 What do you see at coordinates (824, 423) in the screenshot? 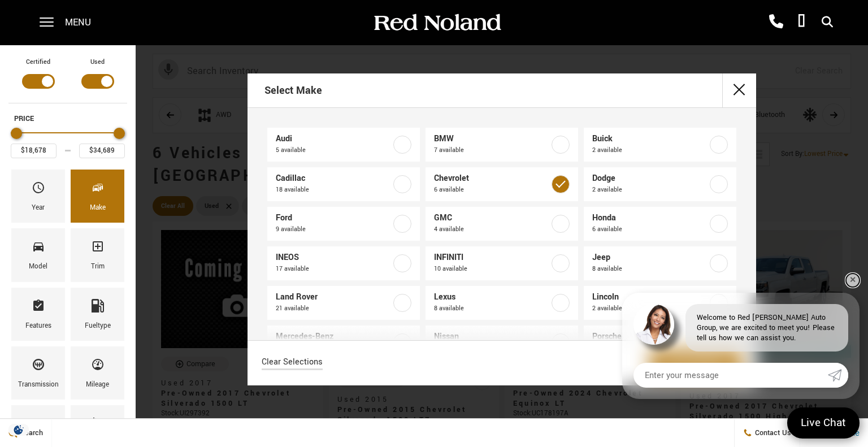
I see `span: Live Chat` at bounding box center [824, 423].